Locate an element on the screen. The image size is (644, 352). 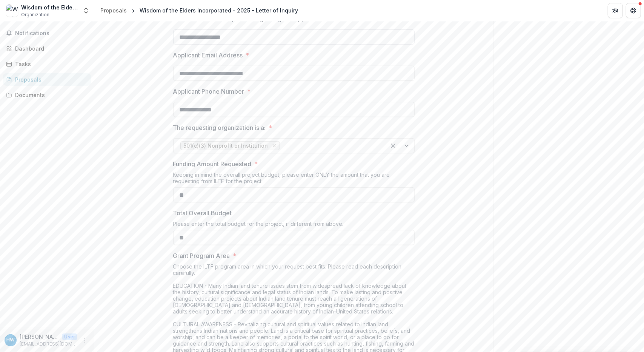
div: Remove 501(c)(3) Nonprofit or Institution is located at coordinates (274, 146).